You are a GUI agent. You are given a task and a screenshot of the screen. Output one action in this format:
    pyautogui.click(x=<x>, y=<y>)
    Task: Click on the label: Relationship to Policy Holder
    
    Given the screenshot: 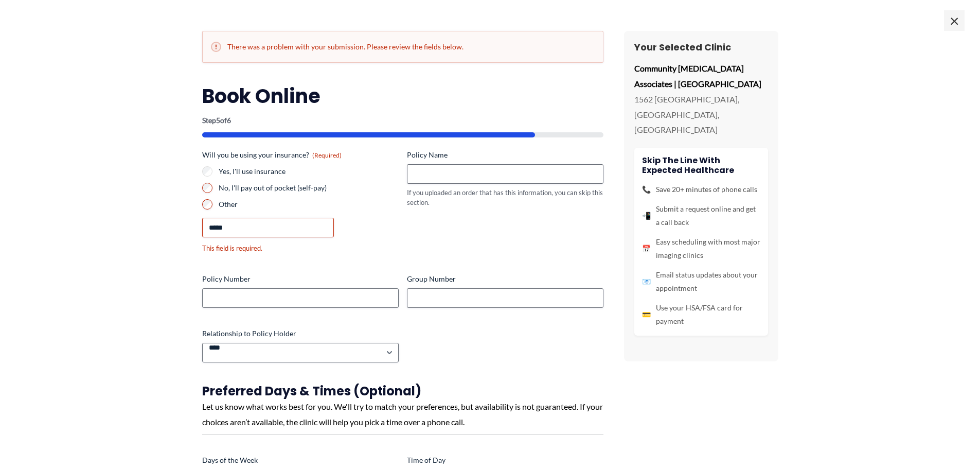 What is the action you would take?
    pyautogui.click(x=300, y=333)
    